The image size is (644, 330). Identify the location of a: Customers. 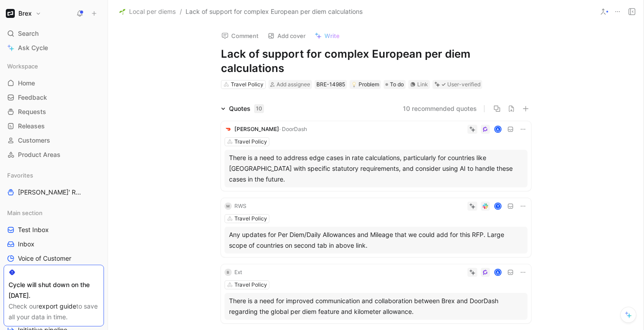
(54, 140).